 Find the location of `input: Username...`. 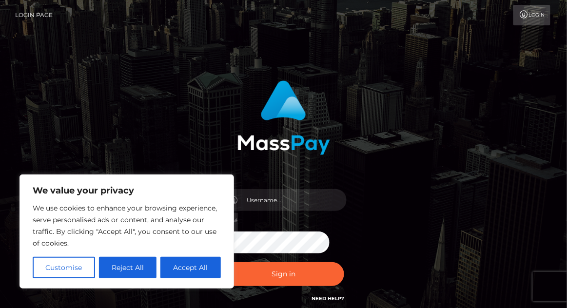

input: Username... is located at coordinates (293, 200).